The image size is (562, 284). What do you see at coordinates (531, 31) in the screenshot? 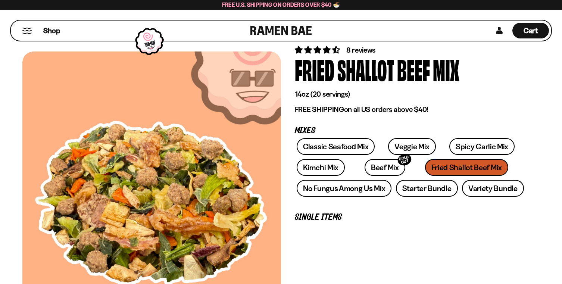
I see `span: Cart` at bounding box center [531, 31].